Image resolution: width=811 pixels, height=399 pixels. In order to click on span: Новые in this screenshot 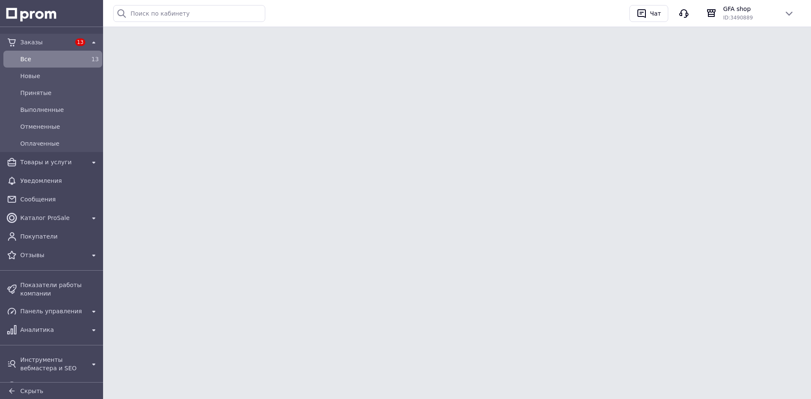, I will do `click(60, 76)`.